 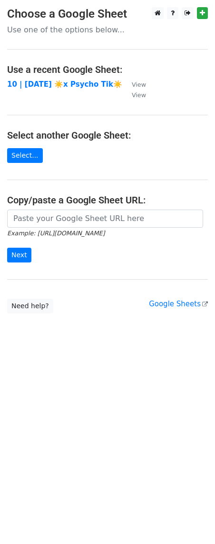 I want to click on a: Select..., so click(x=25, y=155).